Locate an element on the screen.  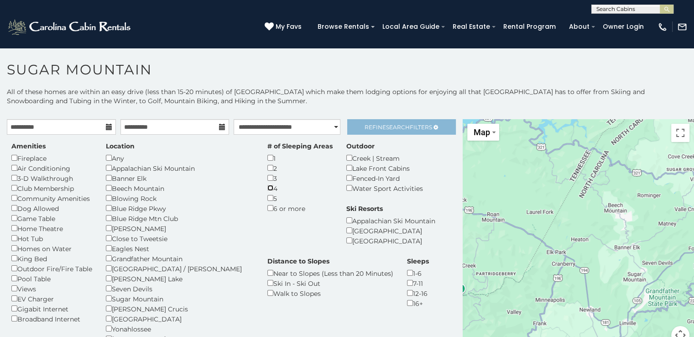
span: Map is located at coordinates (482, 132).